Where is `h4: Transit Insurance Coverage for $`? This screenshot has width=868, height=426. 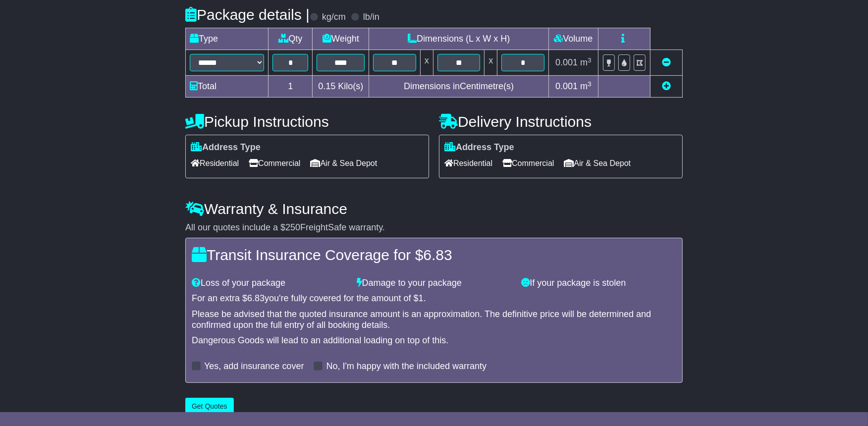
h4: Transit Insurance Coverage for $ is located at coordinates (434, 255).